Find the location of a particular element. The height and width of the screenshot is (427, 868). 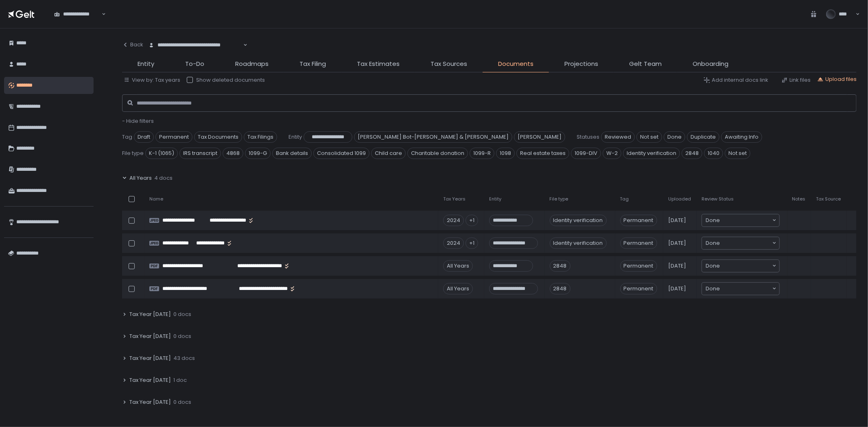

span: 4 docs is located at coordinates (163, 178).